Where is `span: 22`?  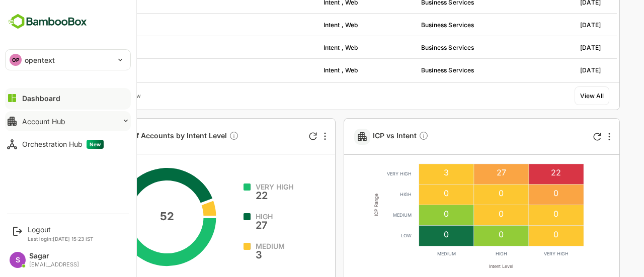 span: 22 is located at coordinates (239, 195).